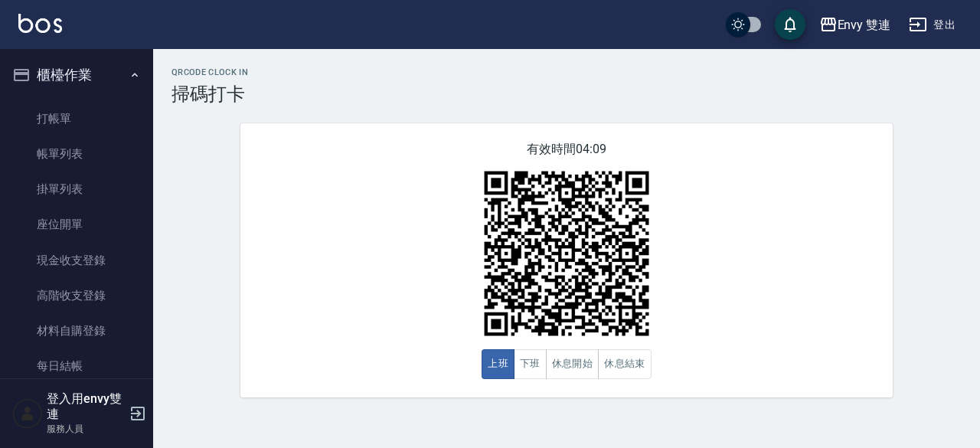  Describe the element at coordinates (76, 366) in the screenshot. I see `a: 每日結帳` at that location.